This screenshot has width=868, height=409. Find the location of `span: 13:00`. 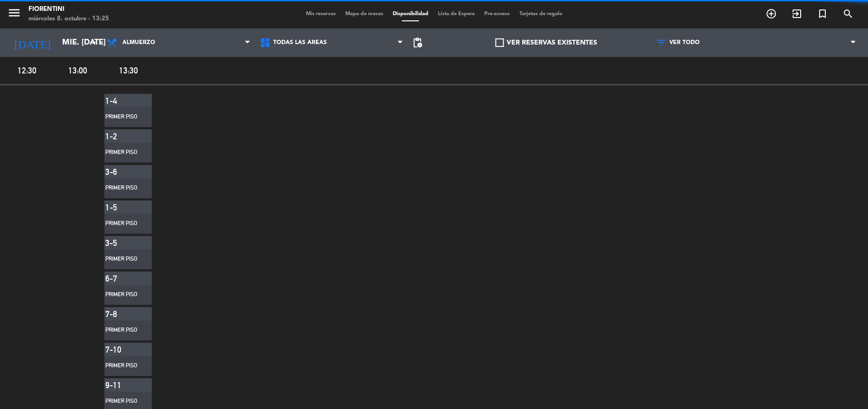

span: 13:00 is located at coordinates (77, 70).